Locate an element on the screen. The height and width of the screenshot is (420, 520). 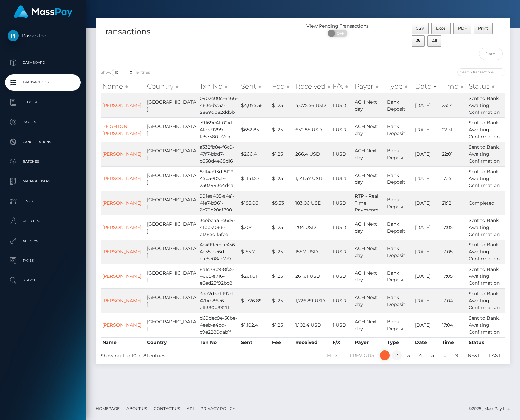
th: F/X: activate to sort column ascending is located at coordinates (342, 86).